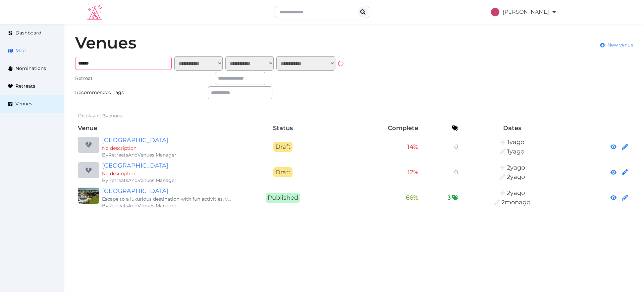 The image size is (644, 300). What do you see at coordinates (107, 92) in the screenshot?
I see `div: Recommended Tags` at bounding box center [107, 92].